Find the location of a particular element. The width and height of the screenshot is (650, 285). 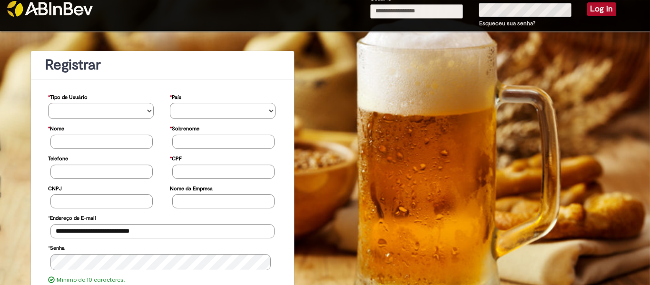

label: Senha is located at coordinates (56, 247).